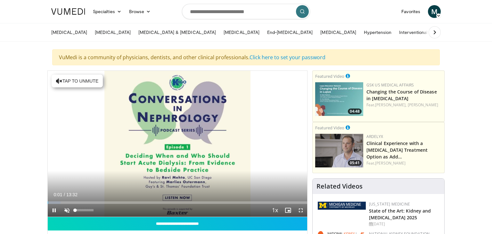 This screenshot has width=492, height=234. What do you see at coordinates (246, 12) in the screenshot?
I see `input: Search topics, interventions` at bounding box center [246, 12].